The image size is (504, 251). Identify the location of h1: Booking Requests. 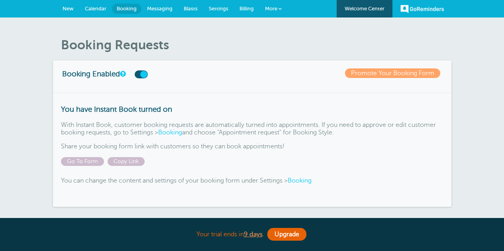
(256, 45).